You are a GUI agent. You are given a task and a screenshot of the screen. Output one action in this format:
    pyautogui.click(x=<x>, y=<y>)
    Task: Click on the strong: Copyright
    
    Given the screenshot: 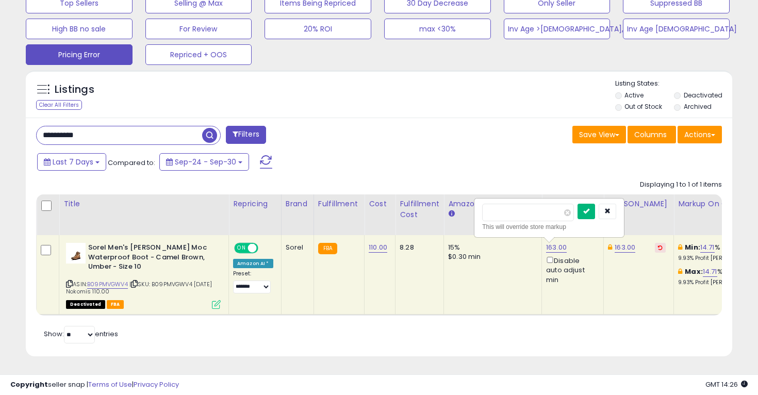 What is the action you would take?
    pyautogui.click(x=29, y=384)
    